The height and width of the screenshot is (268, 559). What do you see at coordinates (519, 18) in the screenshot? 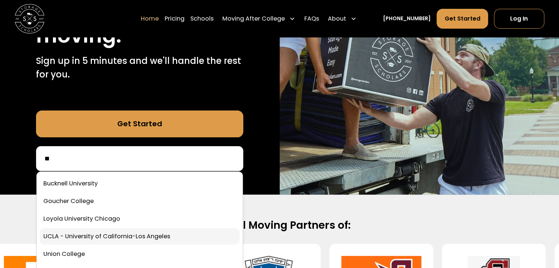
I see `a: Log In` at bounding box center [519, 18].